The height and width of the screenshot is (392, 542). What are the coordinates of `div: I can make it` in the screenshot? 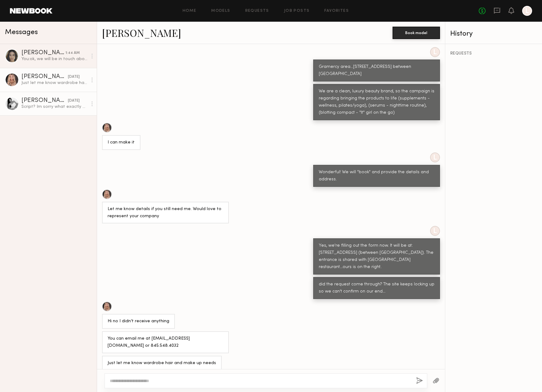 It's located at (121, 142).